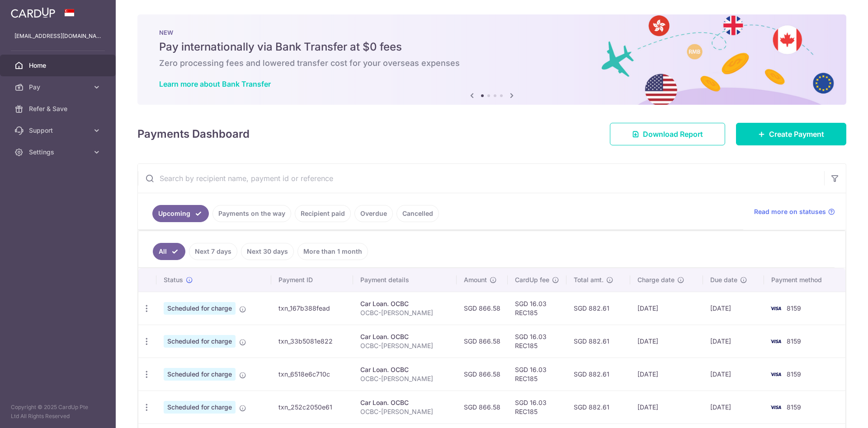 The width and height of the screenshot is (868, 428). Describe the element at coordinates (492, 33) in the screenshot. I see `p: NEW` at that location.